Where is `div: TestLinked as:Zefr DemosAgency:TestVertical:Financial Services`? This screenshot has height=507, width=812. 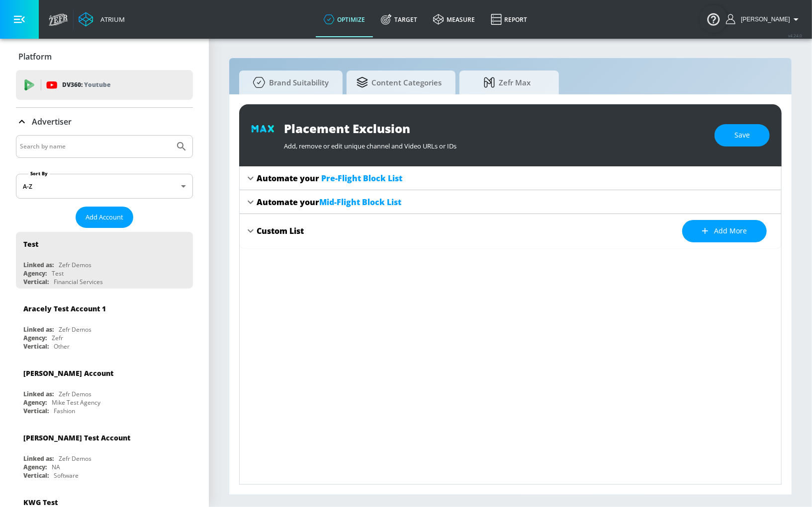
div: TestLinked as:Zefr DemosAgency:TestVertical:Financial Services is located at coordinates (104, 260).